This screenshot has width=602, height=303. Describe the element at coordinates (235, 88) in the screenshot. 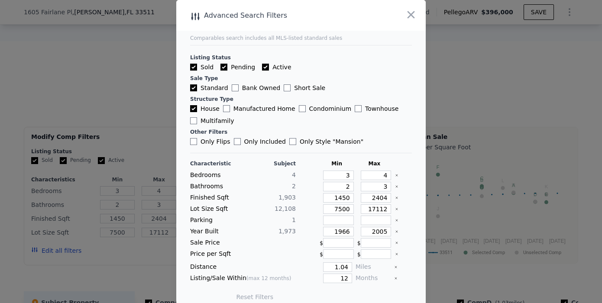

I see `input: Bank Owned` at that location.